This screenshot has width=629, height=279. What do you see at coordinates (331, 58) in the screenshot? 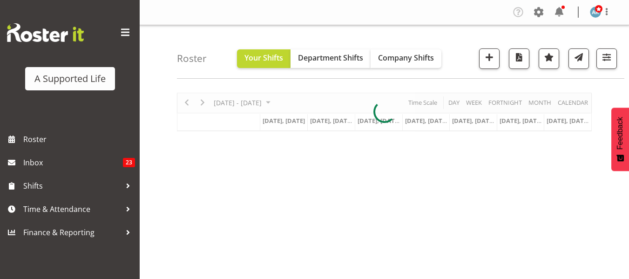
I see `span: Department Shifts` at bounding box center [331, 58].